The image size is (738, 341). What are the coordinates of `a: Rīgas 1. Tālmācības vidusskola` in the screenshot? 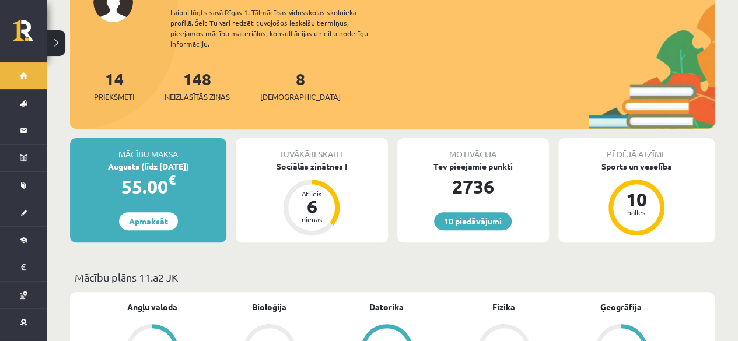 It's located at (30, 35).